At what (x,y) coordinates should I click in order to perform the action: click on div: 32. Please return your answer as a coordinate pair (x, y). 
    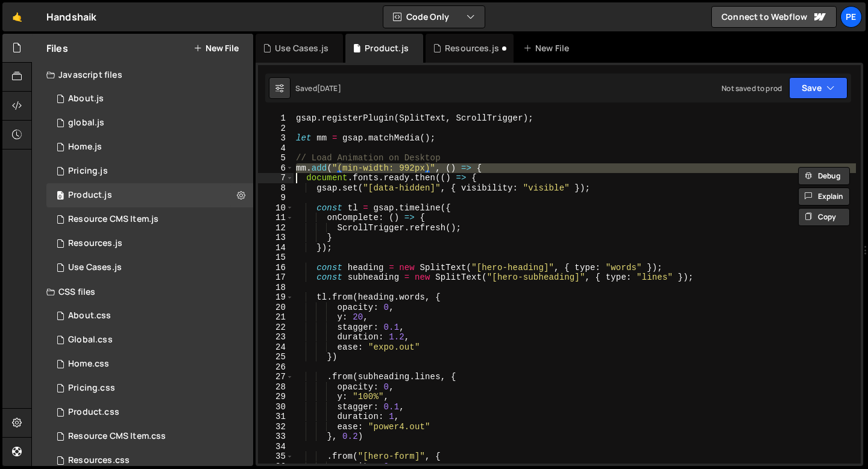
    Looking at the image, I should click on (275, 427).